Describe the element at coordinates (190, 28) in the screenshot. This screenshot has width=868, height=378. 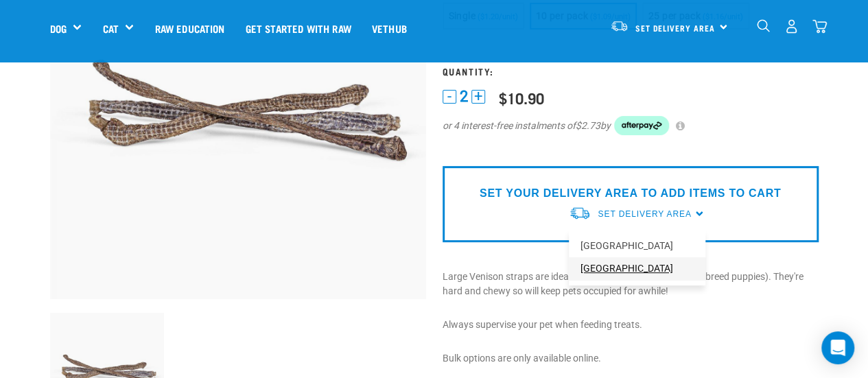
I see `a: Raw Education` at that location.